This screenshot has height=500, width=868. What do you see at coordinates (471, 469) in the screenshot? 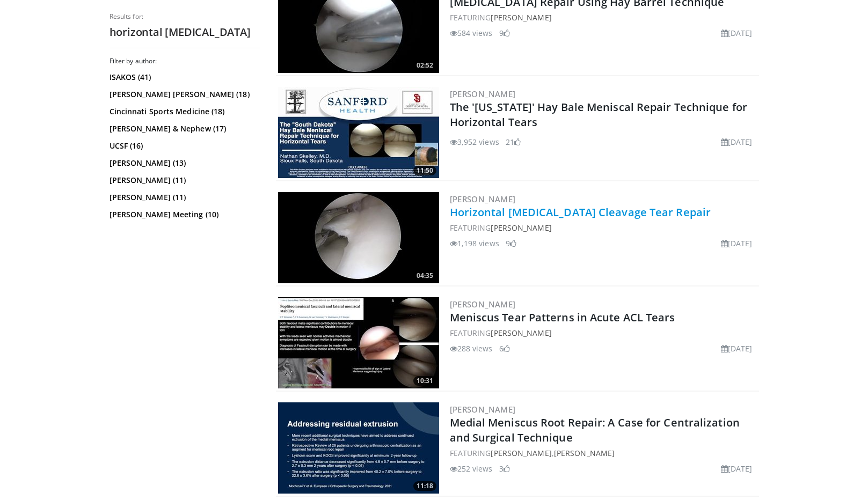
I see `li: 252 views` at bounding box center [471, 469].